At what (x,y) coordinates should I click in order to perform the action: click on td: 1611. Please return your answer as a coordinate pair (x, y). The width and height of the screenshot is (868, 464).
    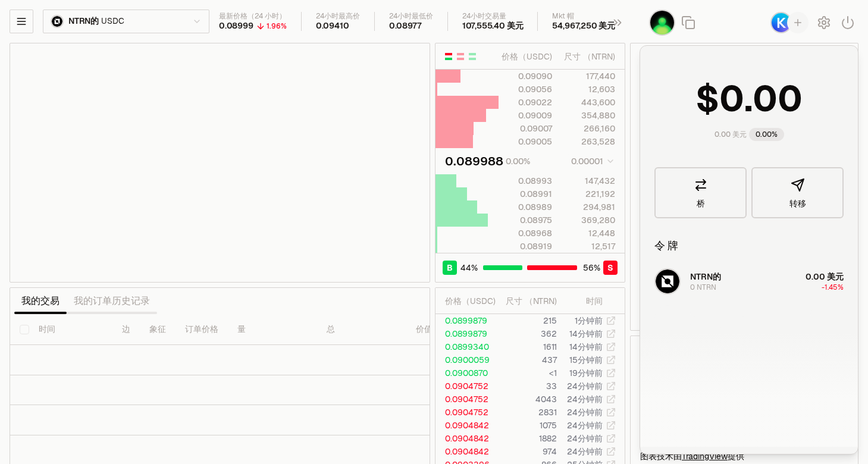
    Looking at the image, I should click on (527, 347).